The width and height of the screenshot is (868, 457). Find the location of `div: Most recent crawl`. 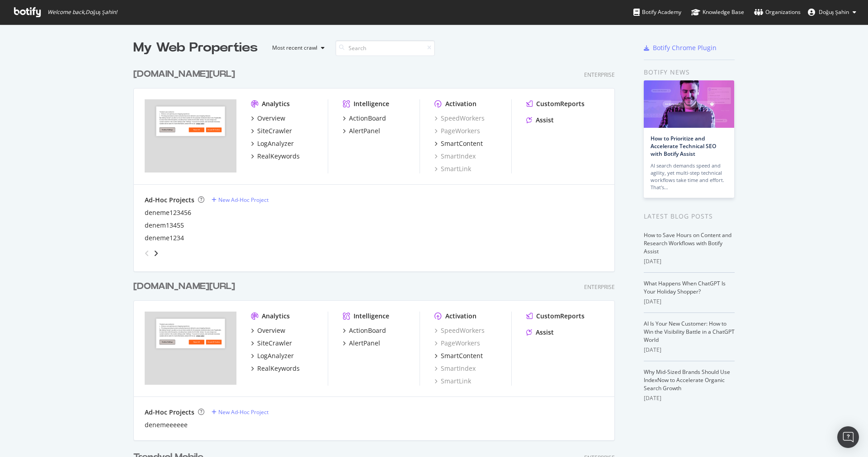

div: Most recent crawl is located at coordinates (294, 48).